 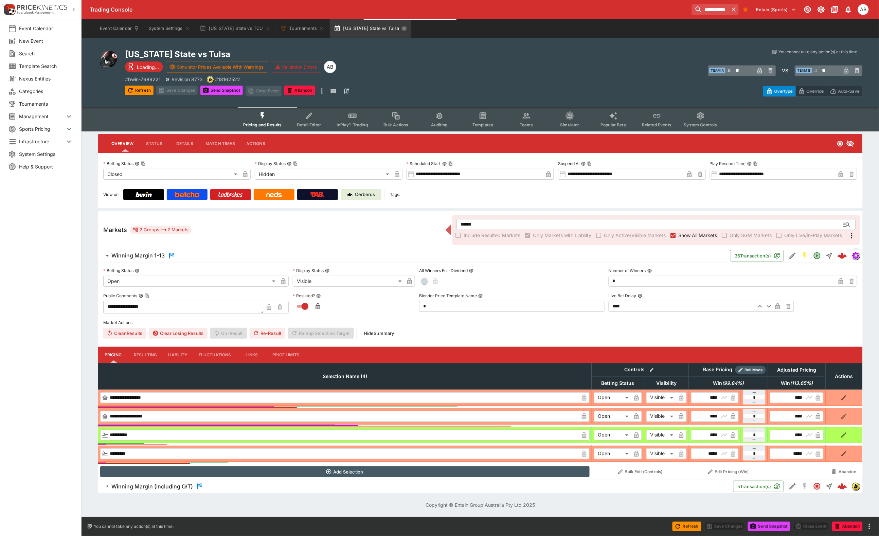 What do you see at coordinates (302, 29) in the screenshot?
I see `button: Tournaments` at bounding box center [302, 29].